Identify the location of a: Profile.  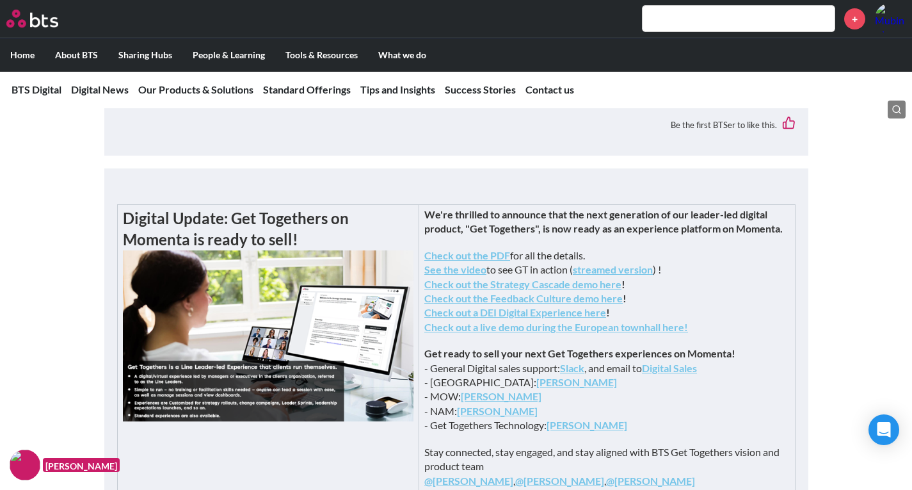
(890, 19).